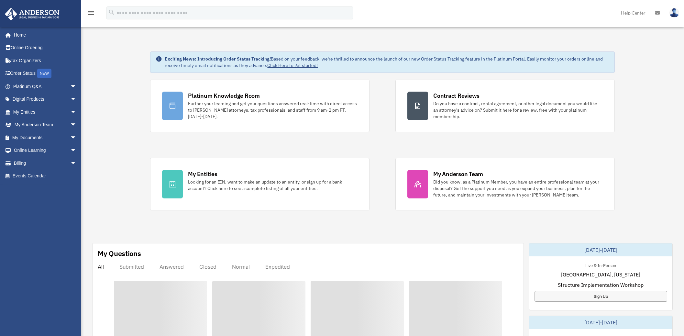 The height and width of the screenshot is (336, 684). I want to click on div: Normal, so click(241, 267).